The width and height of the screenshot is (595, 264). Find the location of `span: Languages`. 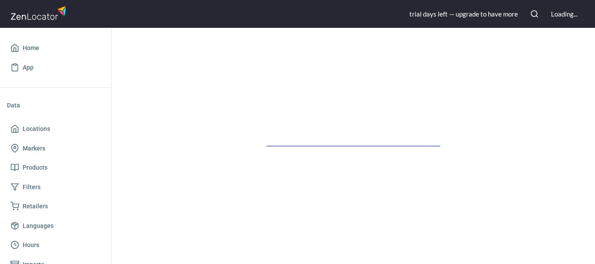

span: Languages is located at coordinates (38, 226).